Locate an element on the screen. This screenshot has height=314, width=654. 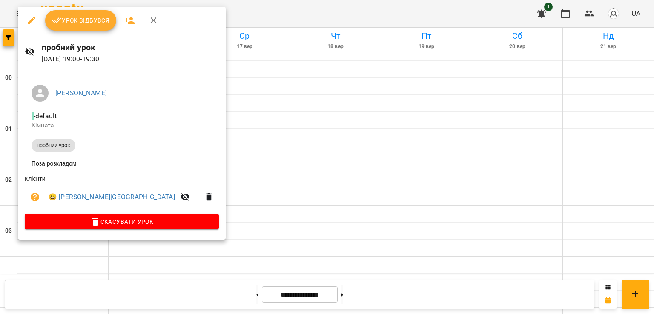
span: Скасувати Урок is located at coordinates (122, 222).